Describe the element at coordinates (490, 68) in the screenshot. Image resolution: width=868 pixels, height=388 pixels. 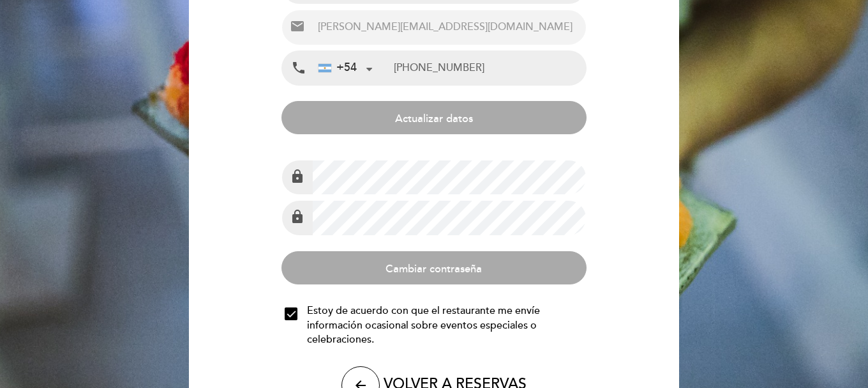
I see `input: Teléfono Móvil` at that location.